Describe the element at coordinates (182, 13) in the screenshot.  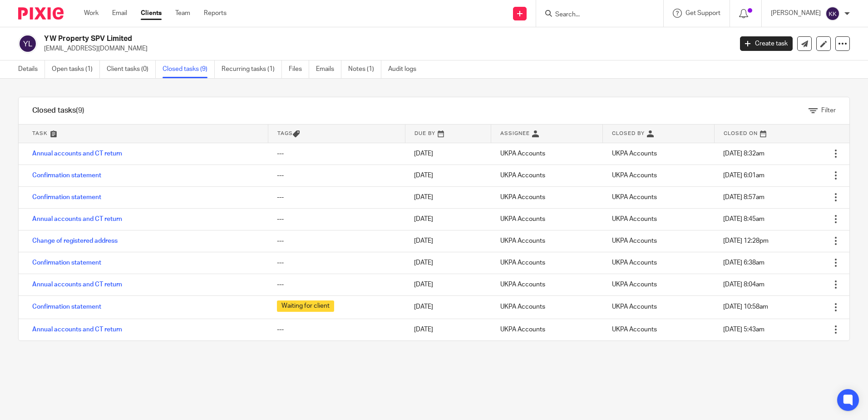
I see `a: Team` at that location.